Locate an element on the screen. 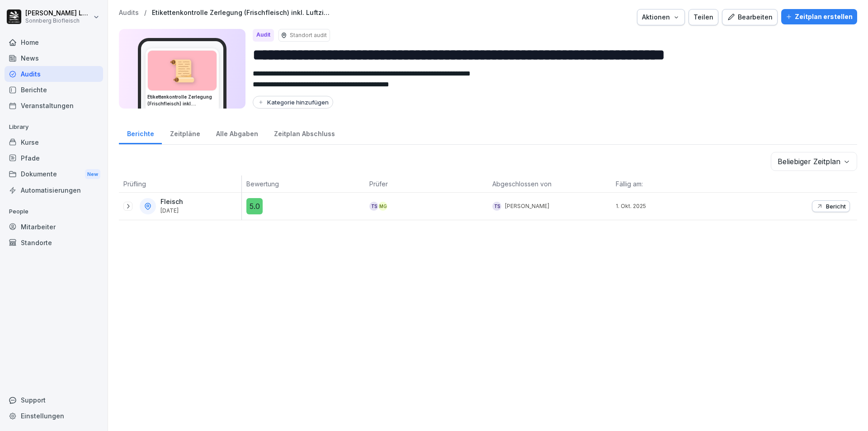  button: Aktionen is located at coordinates (661, 17).